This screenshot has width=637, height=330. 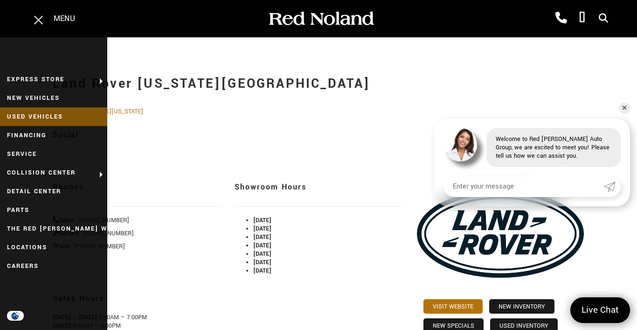 What do you see at coordinates (319, 187) in the screenshot?
I see `h3: Showroom Hours` at bounding box center [319, 187].